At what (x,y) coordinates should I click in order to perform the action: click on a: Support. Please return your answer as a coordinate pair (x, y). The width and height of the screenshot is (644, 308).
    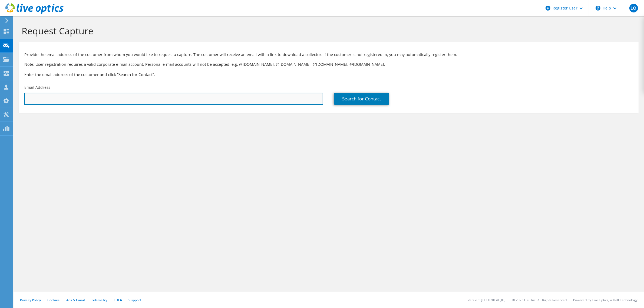
    Looking at the image, I should click on (135, 300).